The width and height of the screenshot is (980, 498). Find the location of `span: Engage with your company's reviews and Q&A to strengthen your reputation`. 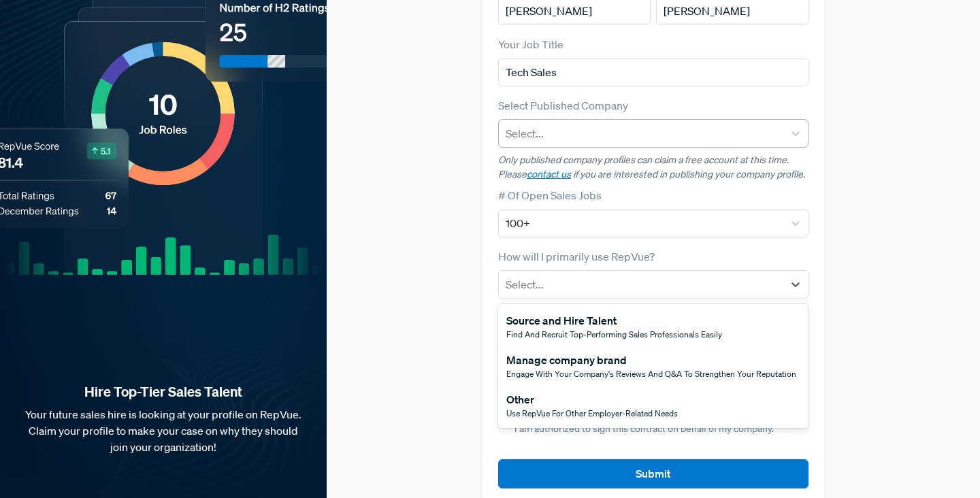

span: Engage with your company's reviews and Q&A to strengthen your reputation is located at coordinates (651, 373).